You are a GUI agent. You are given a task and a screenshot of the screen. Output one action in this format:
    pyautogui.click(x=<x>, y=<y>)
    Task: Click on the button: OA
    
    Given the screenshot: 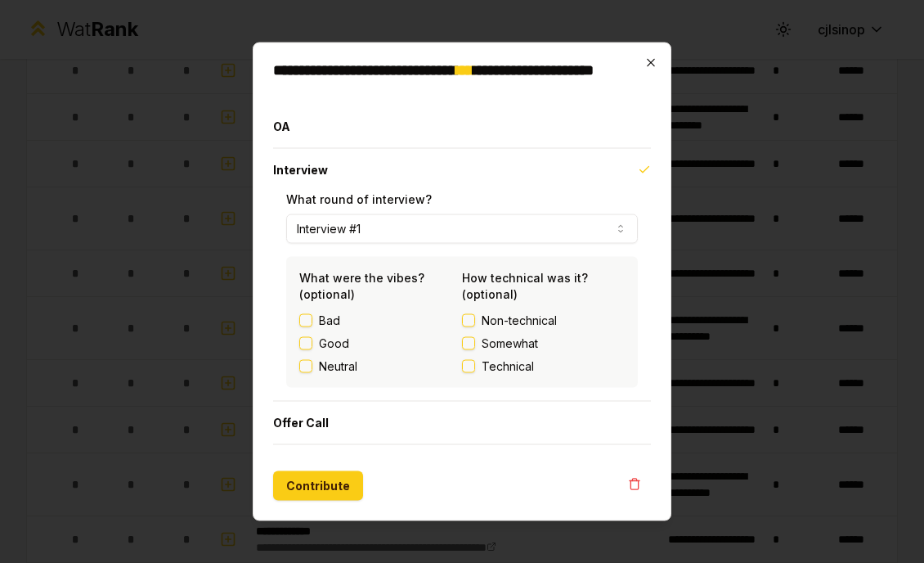 What is the action you would take?
    pyautogui.click(x=462, y=127)
    